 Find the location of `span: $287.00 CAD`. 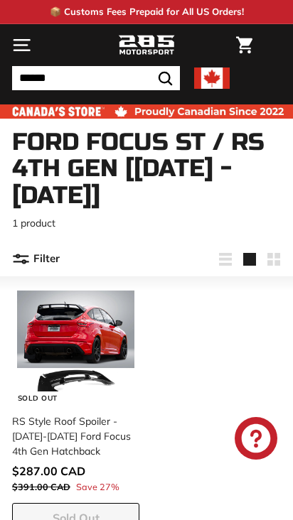

span: $287.00 CAD is located at coordinates (48, 471).